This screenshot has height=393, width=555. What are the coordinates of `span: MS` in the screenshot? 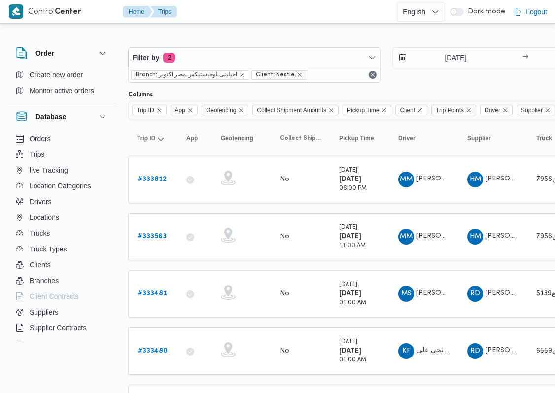 It's located at (406, 294).